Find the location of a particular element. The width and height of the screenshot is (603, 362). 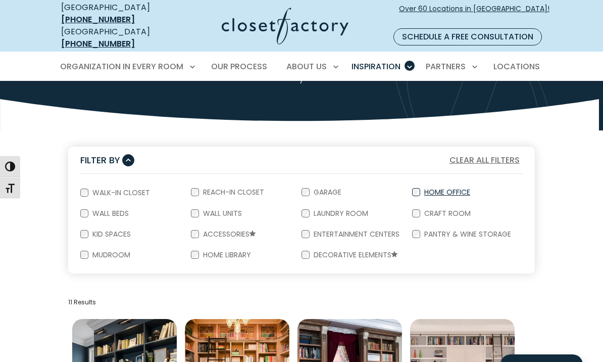

img: Closet Factory Logo is located at coordinates (285, 26).